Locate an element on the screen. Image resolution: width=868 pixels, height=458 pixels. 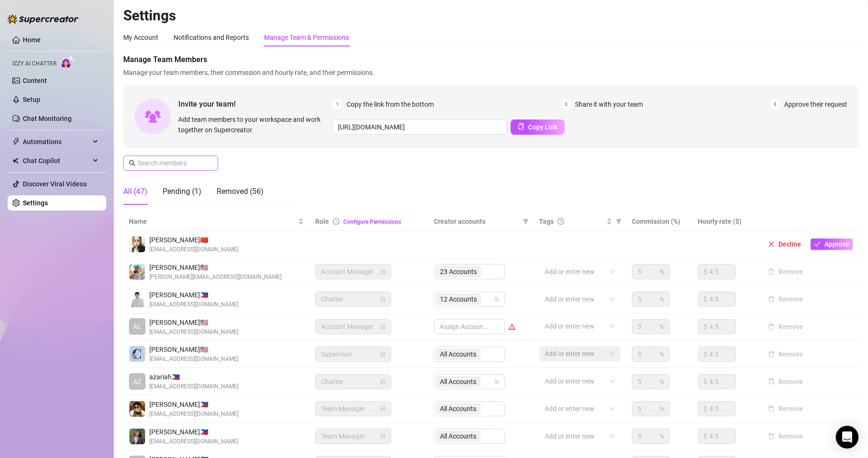
span: All Accounts is located at coordinates (458, 382).